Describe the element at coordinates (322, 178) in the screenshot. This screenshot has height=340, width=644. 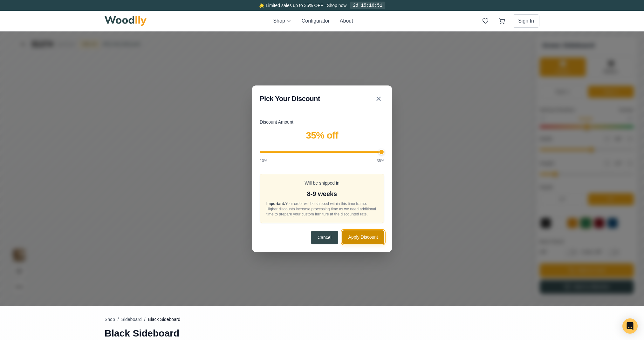
I see `div: Your order will be shipped within this time frame. Higher discounts increase processing time as w...` at that location.